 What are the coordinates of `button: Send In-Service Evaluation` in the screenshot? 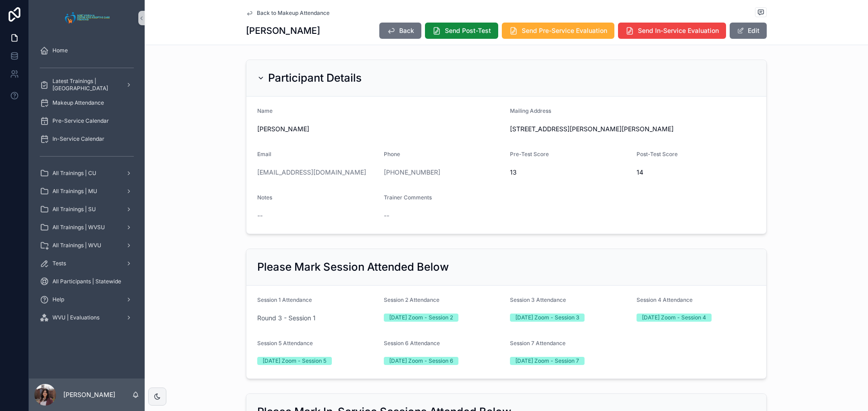 It's located at (672, 31).